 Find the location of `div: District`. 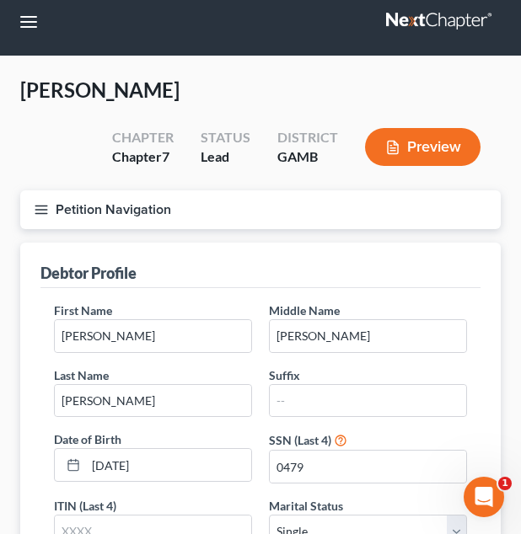

div: District is located at coordinates (307, 137).